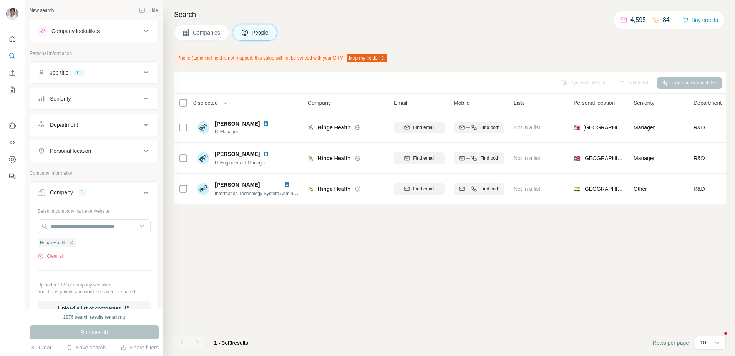  Describe the element at coordinates (461, 103) in the screenshot. I see `span: Mobile` at that location.